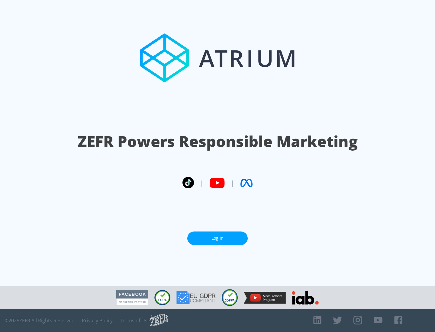 The height and width of the screenshot is (332, 435). What do you see at coordinates (217, 238) in the screenshot?
I see `a: Log In` at bounding box center [217, 238].